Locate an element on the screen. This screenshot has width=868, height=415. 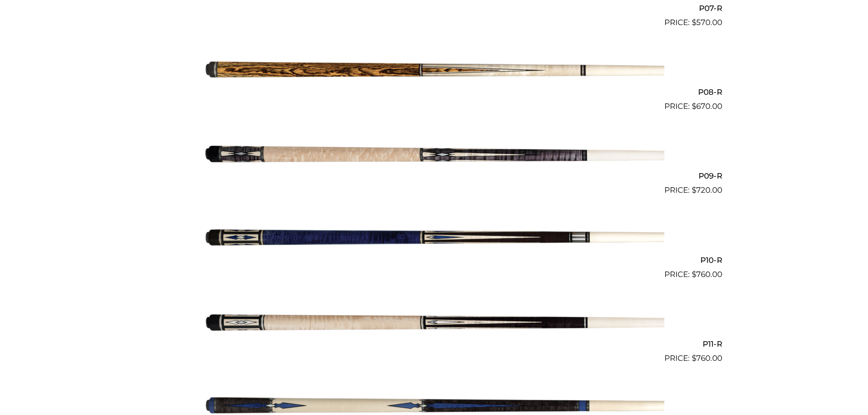
h2: P08-R is located at coordinates (434, 92).